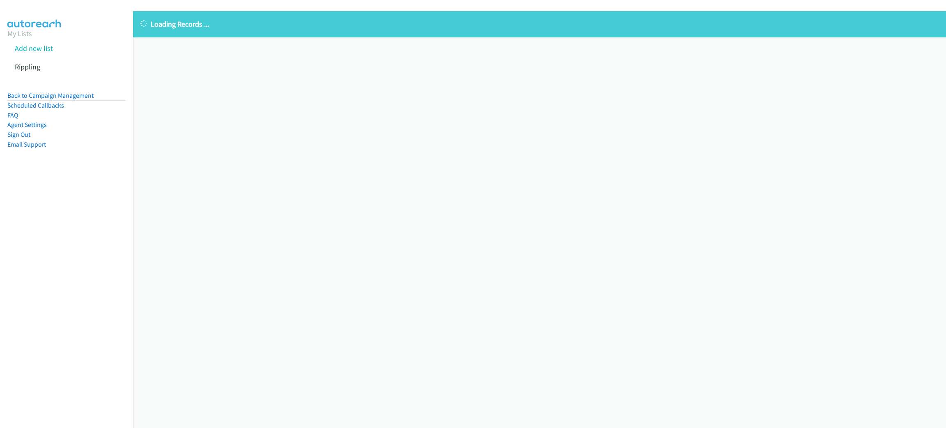 The height and width of the screenshot is (428, 946). What do you see at coordinates (28, 67) in the screenshot?
I see `a: Rippling` at bounding box center [28, 67].